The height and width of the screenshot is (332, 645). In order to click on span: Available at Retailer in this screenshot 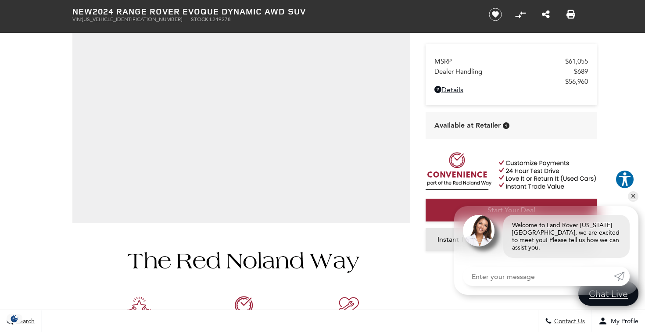, I will do `click(468, 126)`.